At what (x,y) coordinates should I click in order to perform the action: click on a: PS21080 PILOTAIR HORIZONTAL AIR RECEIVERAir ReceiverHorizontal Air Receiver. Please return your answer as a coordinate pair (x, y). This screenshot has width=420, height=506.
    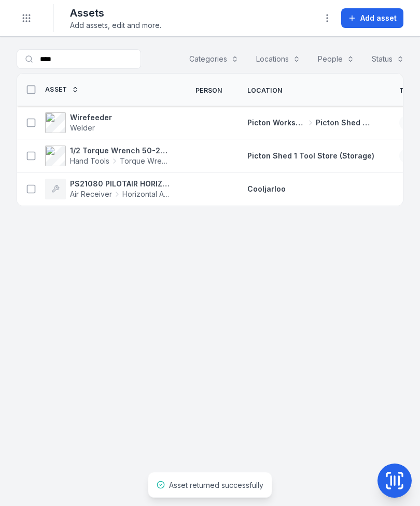
    Looking at the image, I should click on (108, 189).